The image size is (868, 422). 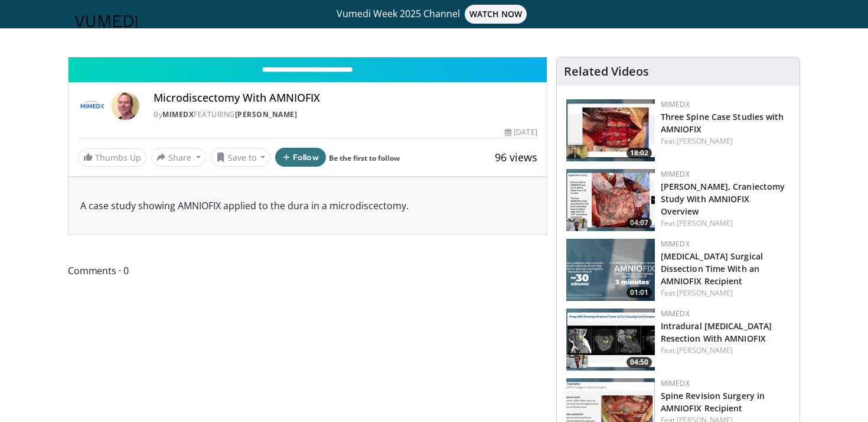 I want to click on span: 04:07, so click(x=638, y=223).